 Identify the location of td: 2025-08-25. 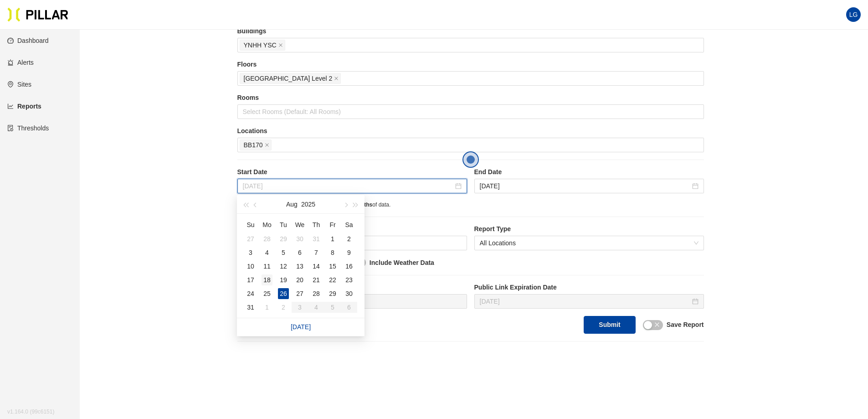
(267, 294).